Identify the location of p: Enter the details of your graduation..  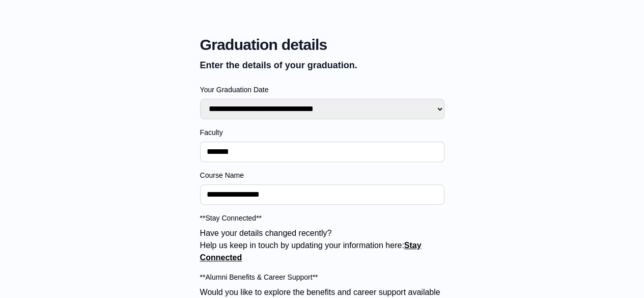
(323, 65).